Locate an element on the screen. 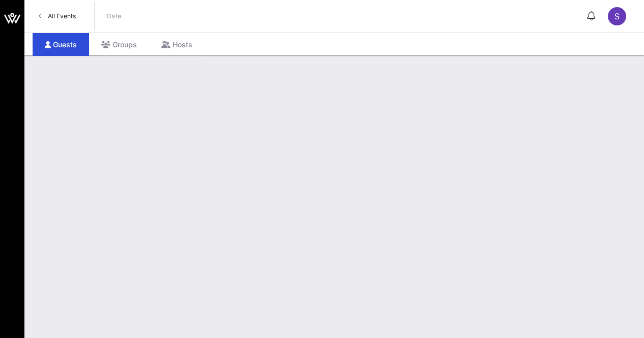 The image size is (644, 338). a: All Events is located at coordinates (57, 16).